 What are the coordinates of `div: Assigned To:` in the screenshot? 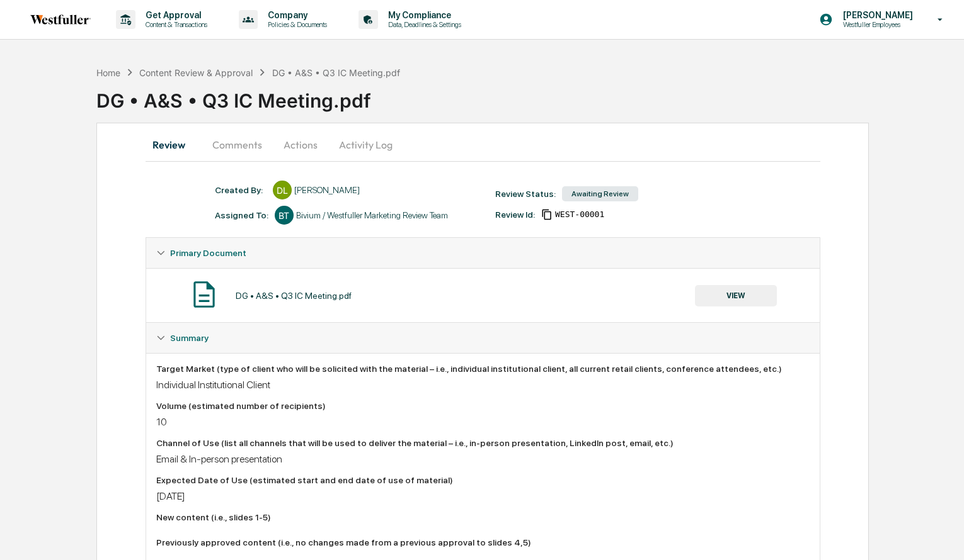 It's located at (241, 215).